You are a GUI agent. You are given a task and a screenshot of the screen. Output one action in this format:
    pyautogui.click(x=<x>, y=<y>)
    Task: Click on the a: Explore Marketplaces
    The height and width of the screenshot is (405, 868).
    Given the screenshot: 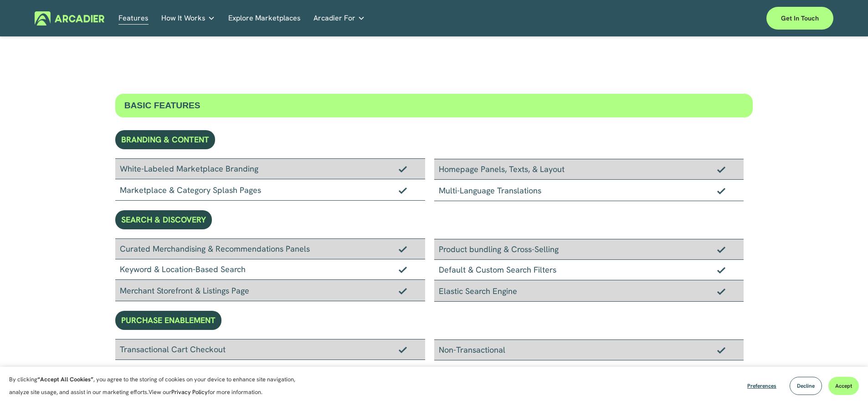 What is the action you would take?
    pyautogui.click(x=264, y=18)
    